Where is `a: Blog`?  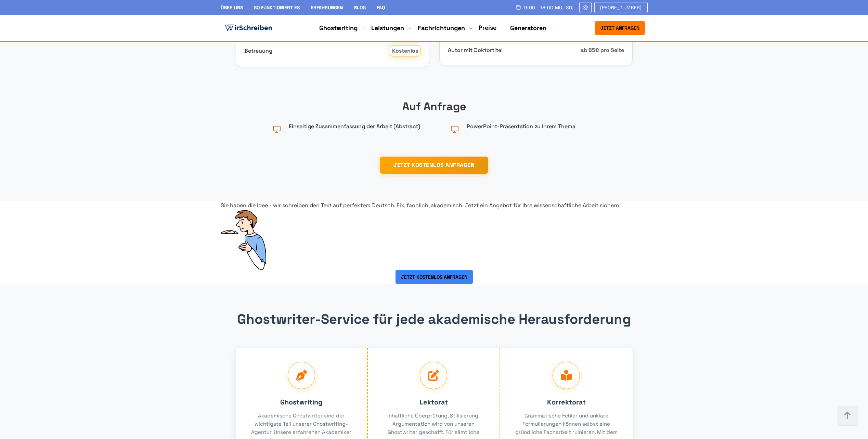
a: Blog is located at coordinates (360, 8).